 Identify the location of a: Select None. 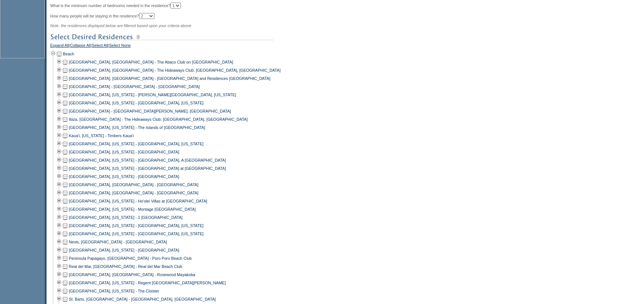
(120, 46).